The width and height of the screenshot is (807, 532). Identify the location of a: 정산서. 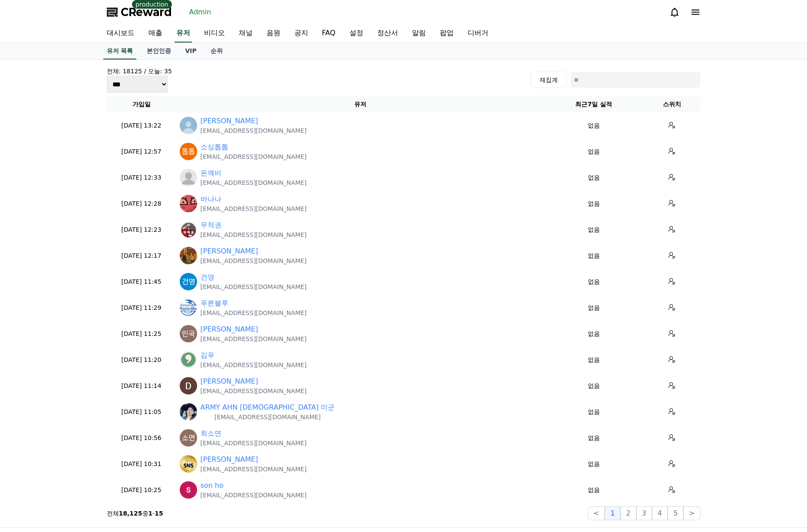
(388, 34).